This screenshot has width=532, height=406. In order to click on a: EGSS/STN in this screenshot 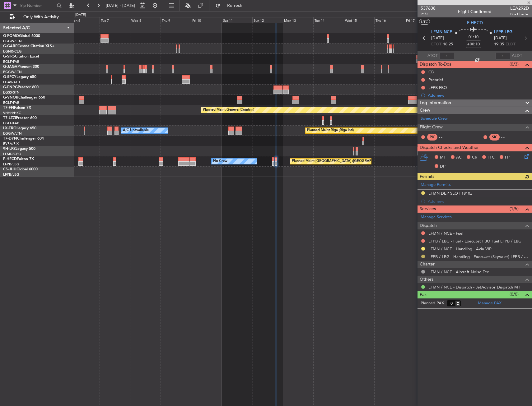, I will do `click(11, 92)`.